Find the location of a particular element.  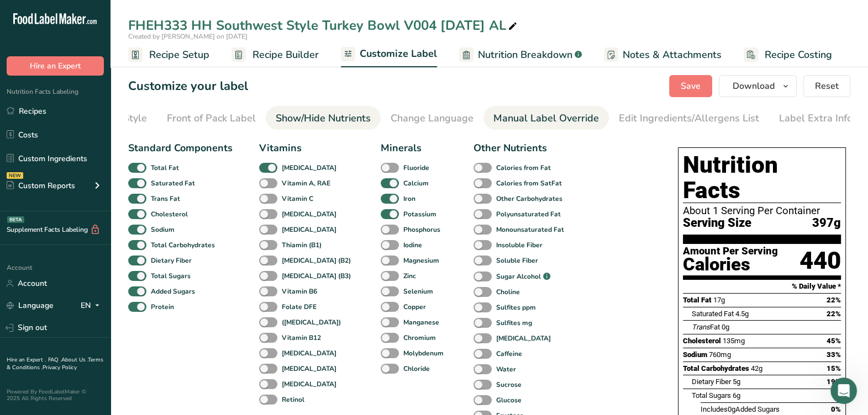

span: Total Fat is located at coordinates (697, 300).